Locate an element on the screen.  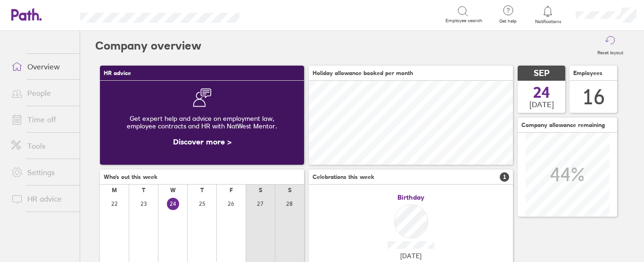
span: Company allowance remaining is located at coordinates (563, 125).